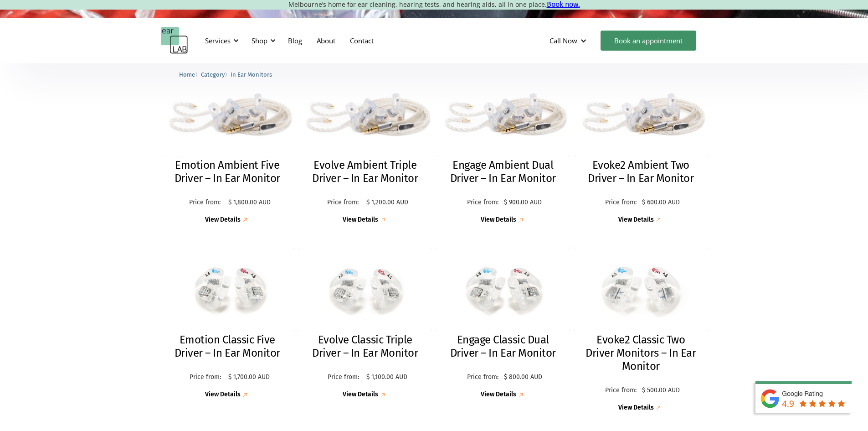 Image resolution: width=868 pixels, height=431 pixels. What do you see at coordinates (365, 112) in the screenshot?
I see `img: Evolve Ambient Triple Driver – In Ear Monitor` at bounding box center [365, 112].